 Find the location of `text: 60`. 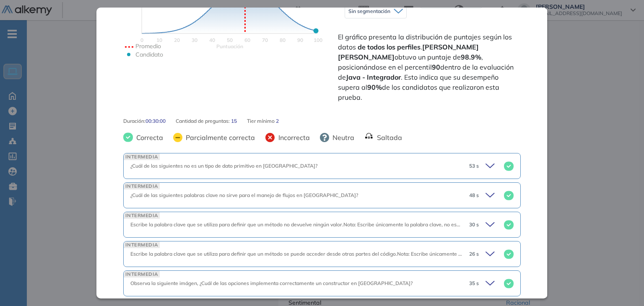

text: 60 is located at coordinates (248, 40).